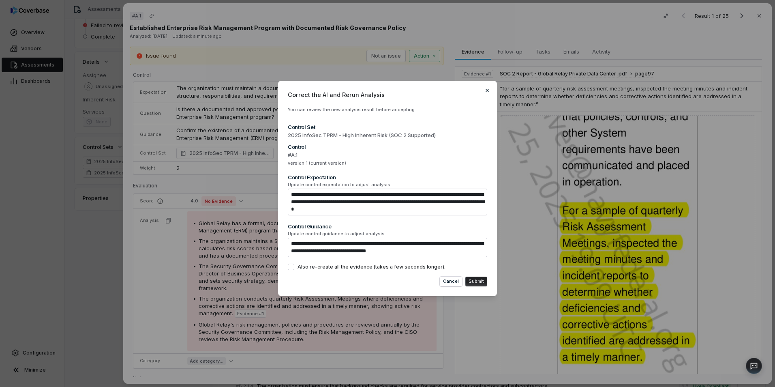  What do you see at coordinates (388, 177) in the screenshot?
I see `div: Control Expectation` at bounding box center [388, 177].